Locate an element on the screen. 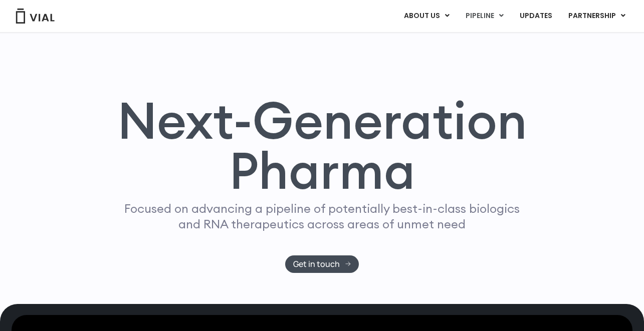 The image size is (644, 331). a: Get in touch is located at coordinates (322, 264).